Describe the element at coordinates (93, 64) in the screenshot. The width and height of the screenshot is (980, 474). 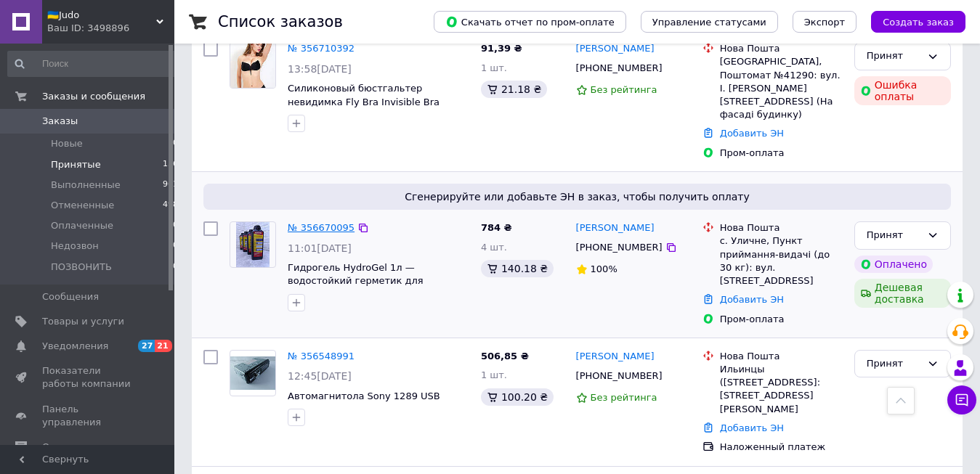
I see `input: Поиск` at that location.